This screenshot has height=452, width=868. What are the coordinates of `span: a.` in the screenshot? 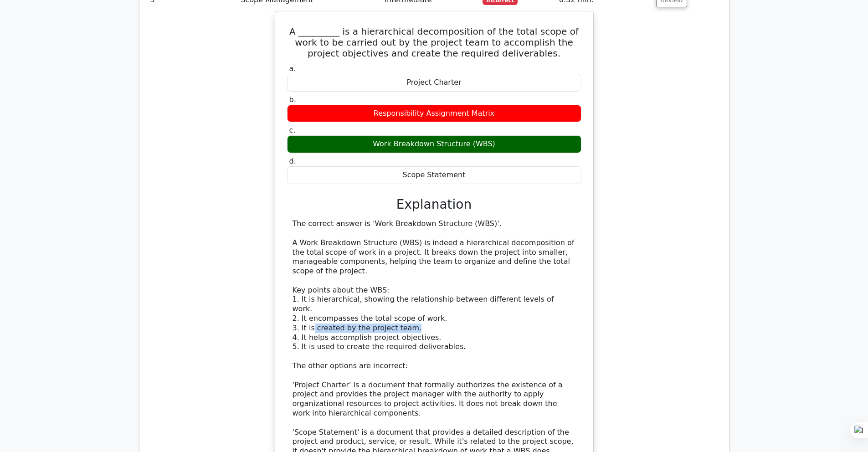 It's located at (293, 68).